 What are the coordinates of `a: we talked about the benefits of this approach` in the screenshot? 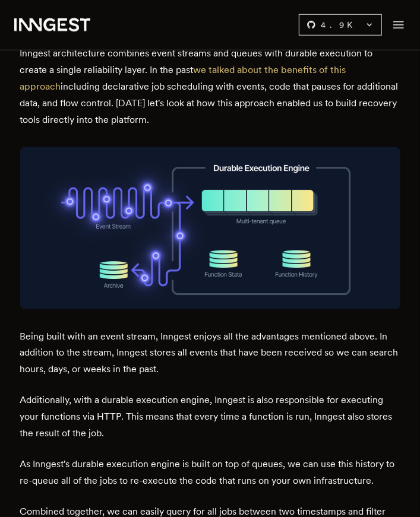 It's located at (183, 78).